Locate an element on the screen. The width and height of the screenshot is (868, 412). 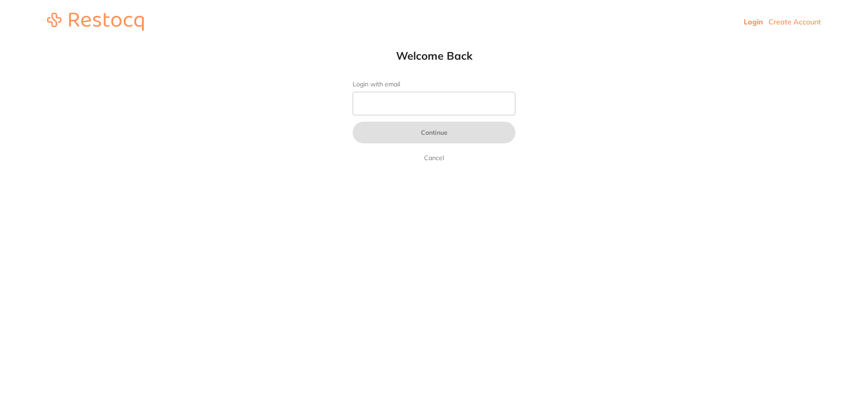
a: Cancel is located at coordinates (434, 158).